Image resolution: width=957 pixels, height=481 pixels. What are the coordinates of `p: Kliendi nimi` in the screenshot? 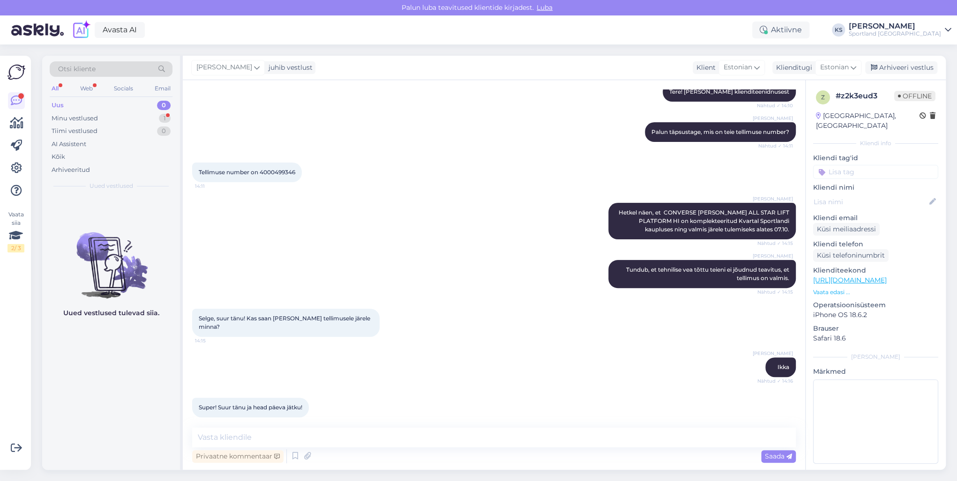 It's located at (875, 187).